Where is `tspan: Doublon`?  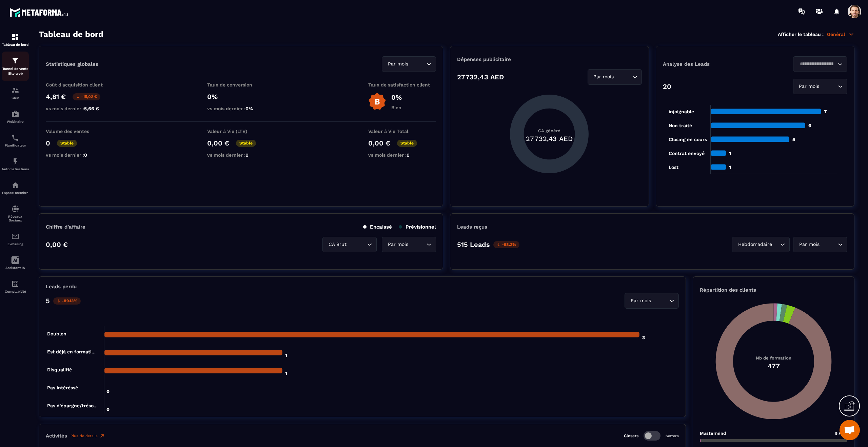 tspan: Doublon is located at coordinates (57, 334).